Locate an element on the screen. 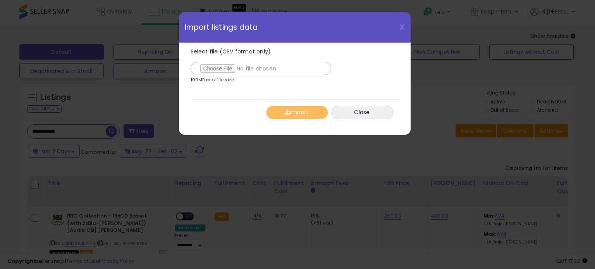 The image size is (595, 269). button: Import is located at coordinates (297, 112).